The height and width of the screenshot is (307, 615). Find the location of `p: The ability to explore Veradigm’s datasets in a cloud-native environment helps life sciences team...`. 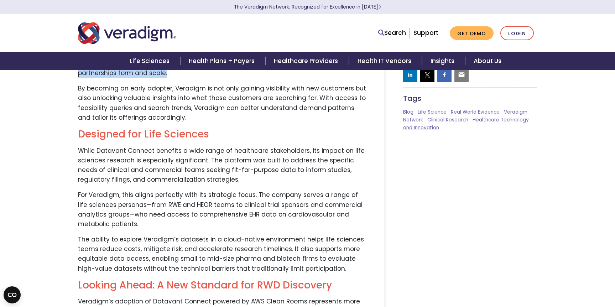

p: The ability to explore Veradigm’s datasets in a cloud-native environment helps life sciences team... is located at coordinates (223, 254).